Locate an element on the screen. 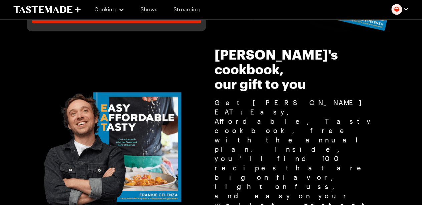 The image size is (422, 205). a: To Tastemade Home Page is located at coordinates (47, 9).